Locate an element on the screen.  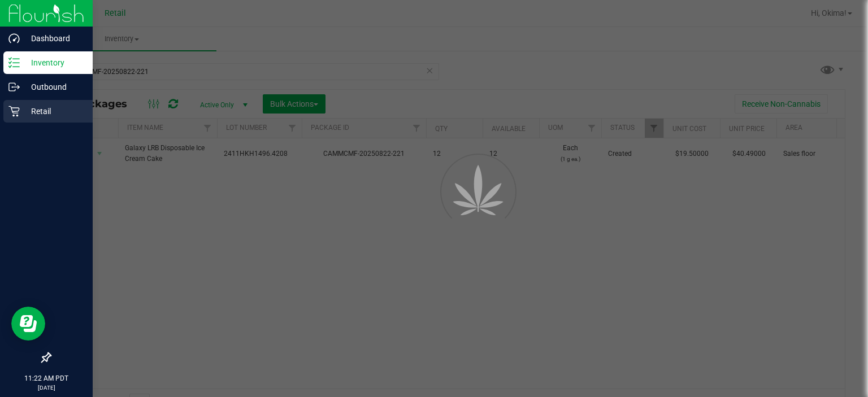
inline-svg: Outbound is located at coordinates (14, 87).